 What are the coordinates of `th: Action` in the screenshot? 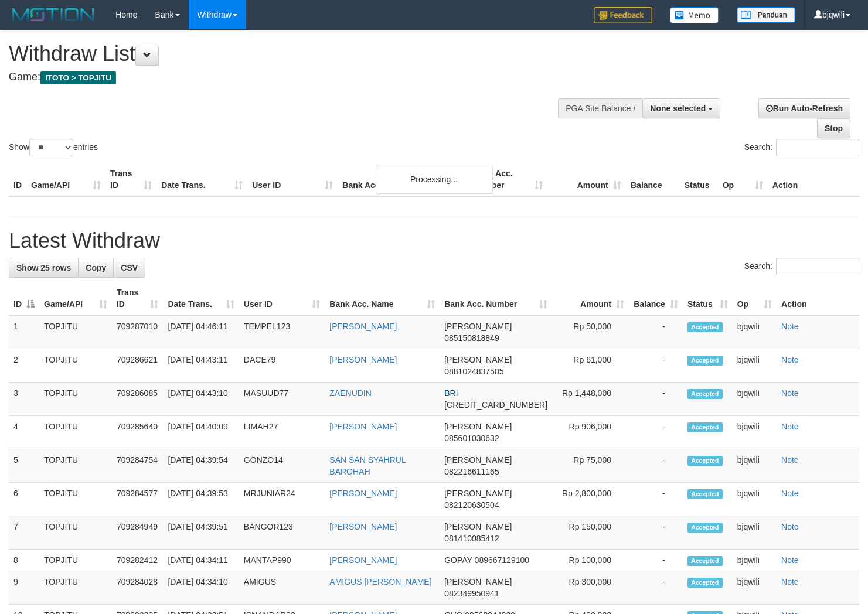 It's located at (817, 298).